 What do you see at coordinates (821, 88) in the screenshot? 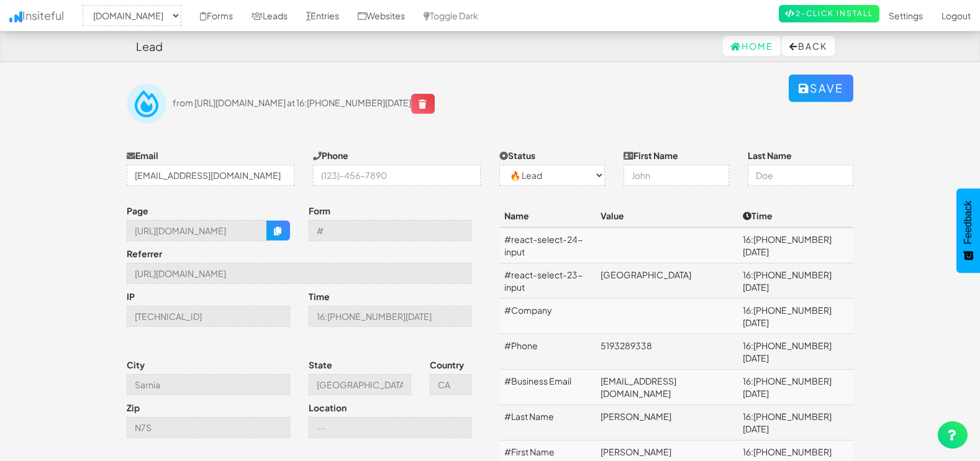
I see `button: Save` at bounding box center [821, 88].